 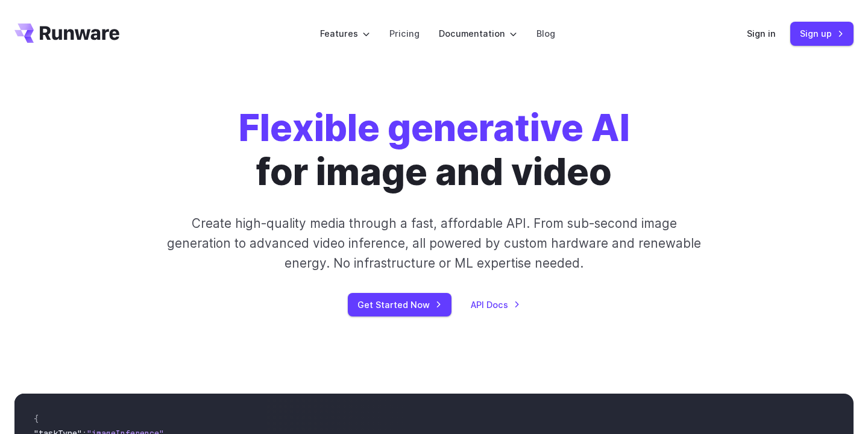 I want to click on a: API Docs, so click(x=496, y=304).